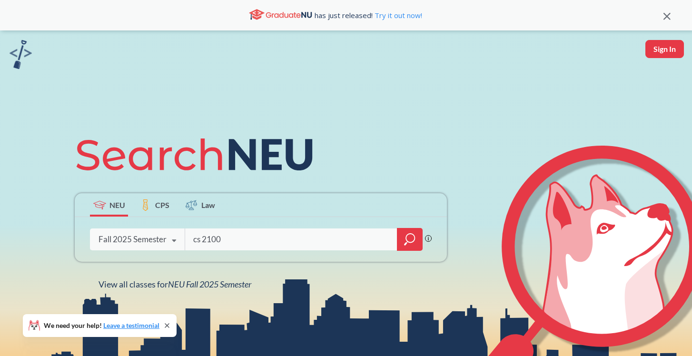  What do you see at coordinates (20, 54) in the screenshot?
I see `img: sandbox logo` at bounding box center [20, 54].